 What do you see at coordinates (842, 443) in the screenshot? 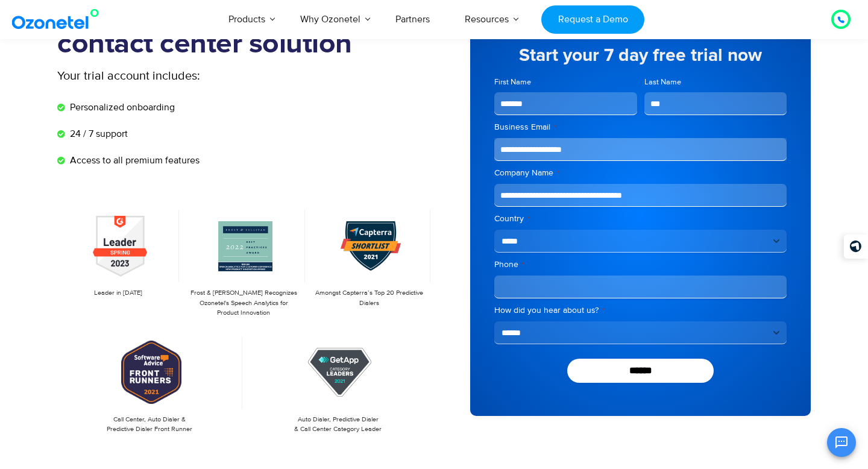
I see `button: Open chat` at bounding box center [842, 443].